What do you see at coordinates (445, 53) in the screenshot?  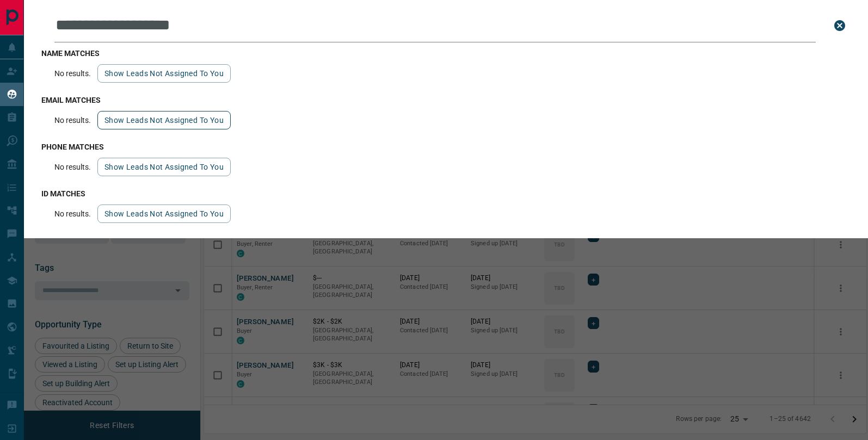 I see `h3: name matches` at bounding box center [445, 53].